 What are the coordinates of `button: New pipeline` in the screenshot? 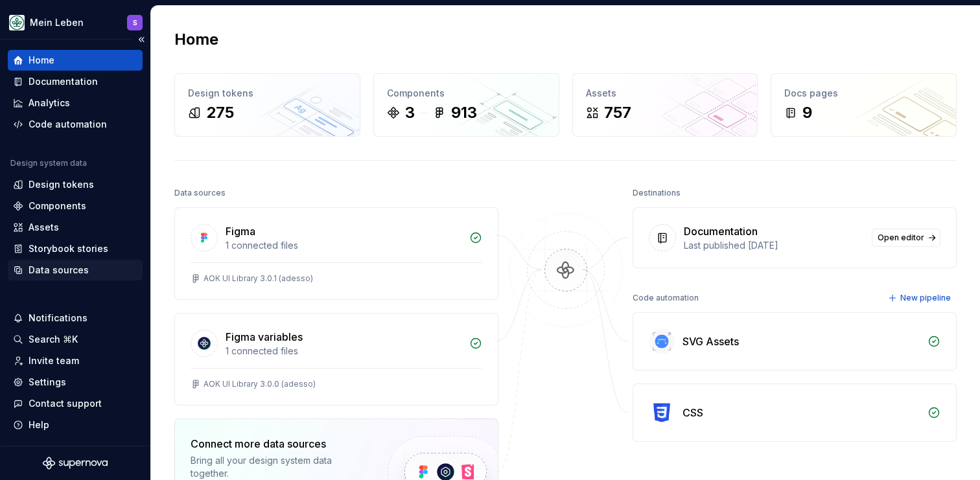 It's located at (920, 298).